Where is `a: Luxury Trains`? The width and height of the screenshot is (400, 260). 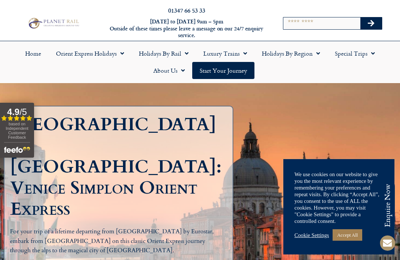
a: Luxury Trains is located at coordinates (225, 53).